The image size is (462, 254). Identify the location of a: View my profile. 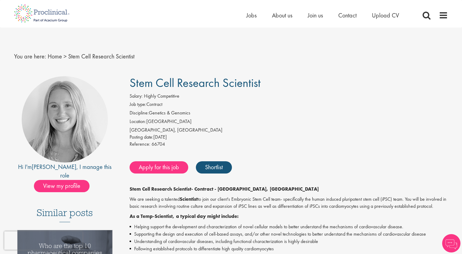
(65, 185).